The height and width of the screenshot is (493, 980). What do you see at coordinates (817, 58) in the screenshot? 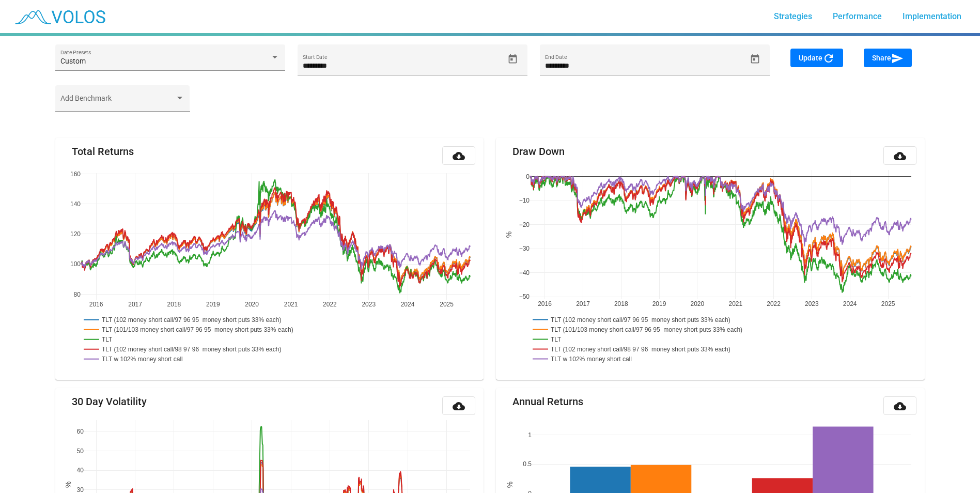
I see `span: Update` at bounding box center [817, 58].